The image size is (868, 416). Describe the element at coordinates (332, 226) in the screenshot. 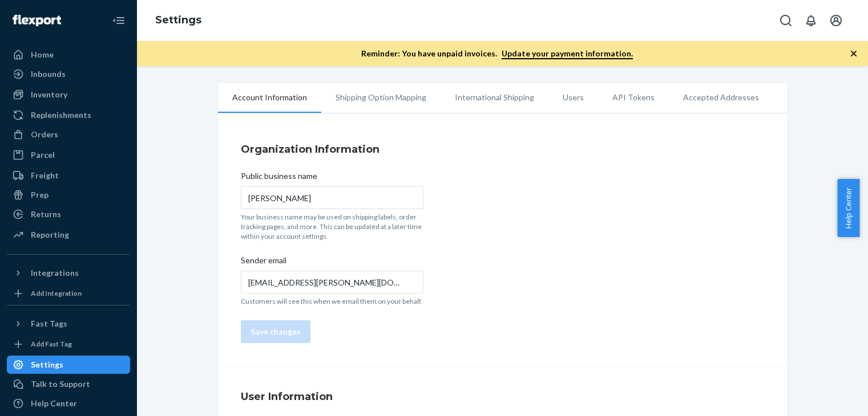

I see `p: Your business name may be used on shipping labels, order tracking pages, and more. This can be up...` at that location.